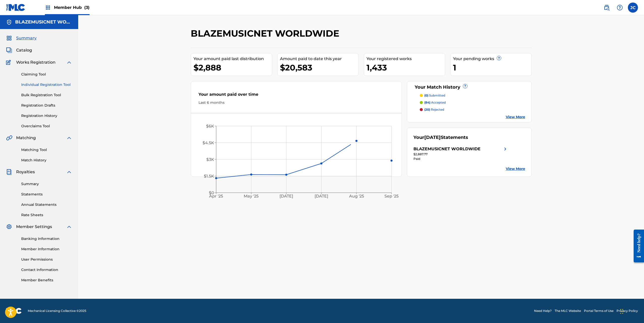 This screenshot has height=323, width=644. What do you see at coordinates (9, 138) in the screenshot?
I see `img: Matching` at bounding box center [9, 138].